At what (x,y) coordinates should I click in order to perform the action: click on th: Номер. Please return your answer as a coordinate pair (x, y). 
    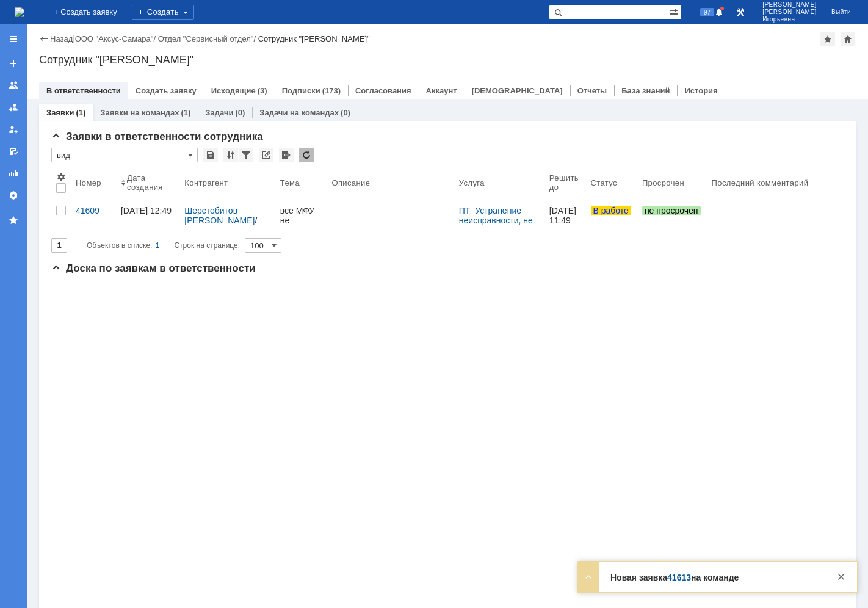
    Looking at the image, I should click on (93, 183).